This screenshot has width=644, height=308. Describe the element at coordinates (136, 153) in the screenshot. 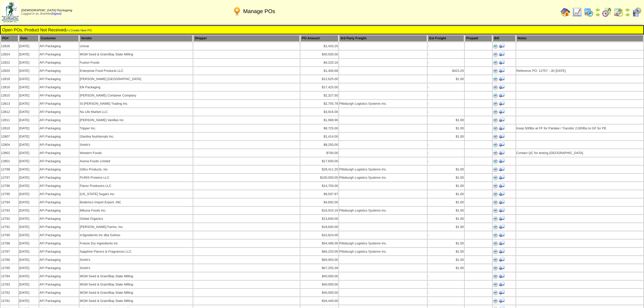

I see `td: Western Foods` at that location.